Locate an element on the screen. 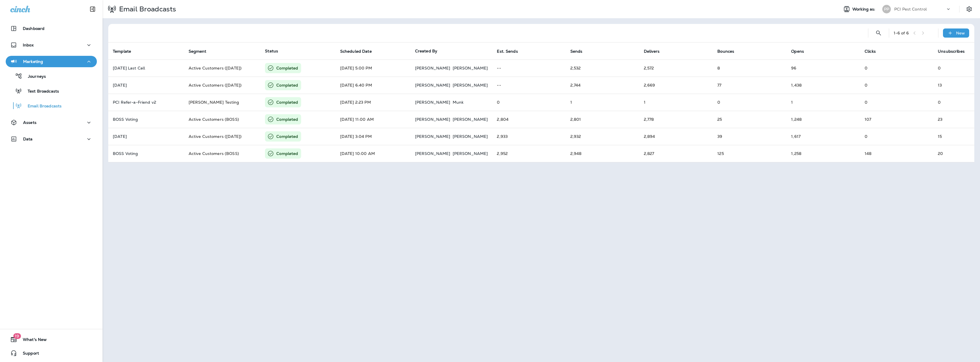 The image size is (980, 362). span: Active Customers (Field Day 2025) is located at coordinates (215, 85).